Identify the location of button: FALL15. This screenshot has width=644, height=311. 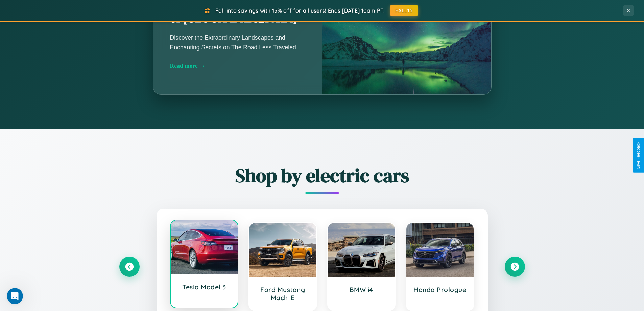
(404, 11).